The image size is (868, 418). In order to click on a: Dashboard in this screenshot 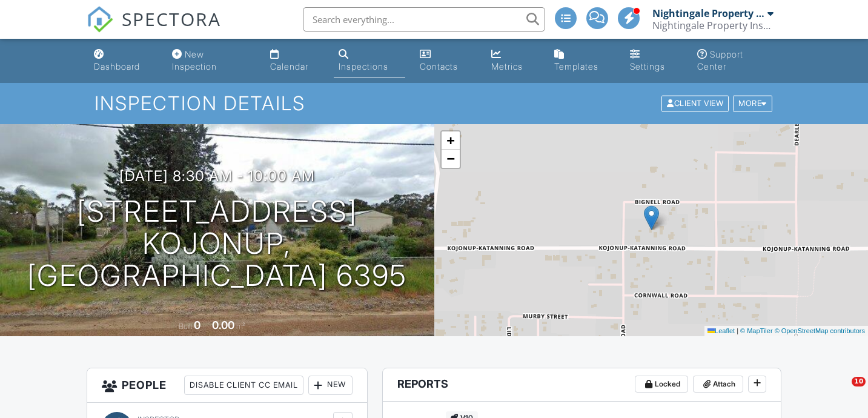, I will do `click(123, 60)`.